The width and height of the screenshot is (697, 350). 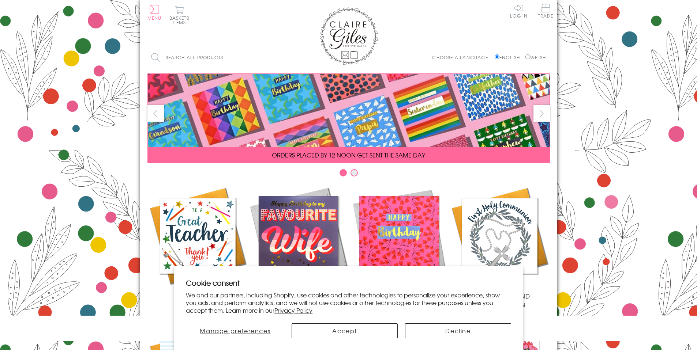 I want to click on div: Carousel Pagination, so click(x=349, y=175).